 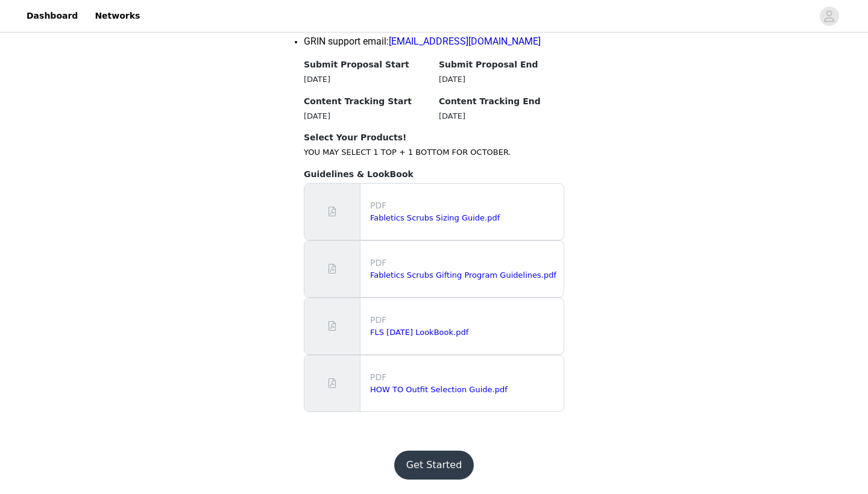 I want to click on a: HOW TO Outfit Selection Guide.pdf, so click(x=439, y=389).